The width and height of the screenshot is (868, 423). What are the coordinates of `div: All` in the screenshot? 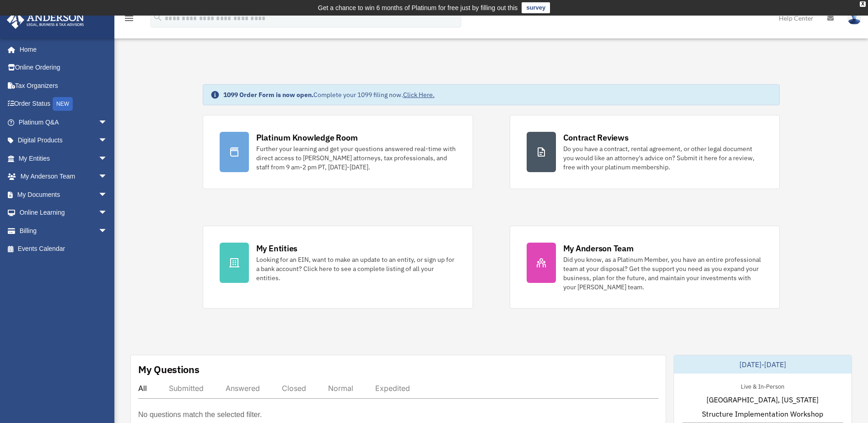 It's located at (142, 388).